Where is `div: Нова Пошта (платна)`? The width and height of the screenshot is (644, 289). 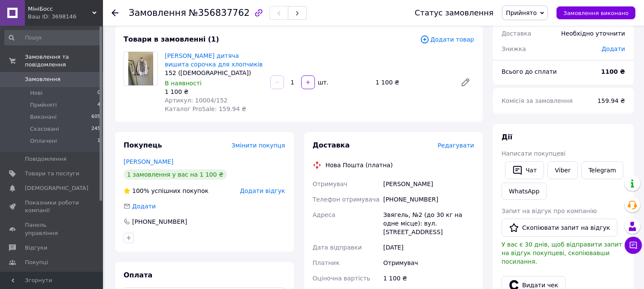 div: Нова Пошта (платна) is located at coordinates (359, 165).